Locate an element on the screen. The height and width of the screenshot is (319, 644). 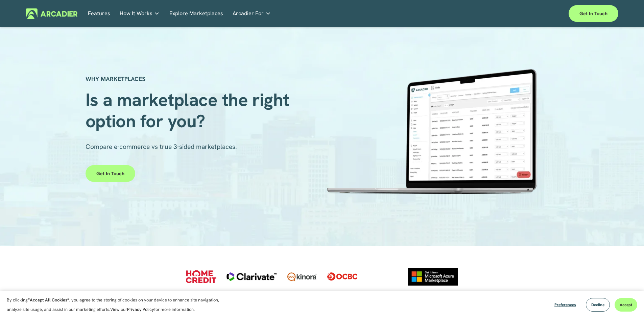
button: Decline is located at coordinates (598, 305).